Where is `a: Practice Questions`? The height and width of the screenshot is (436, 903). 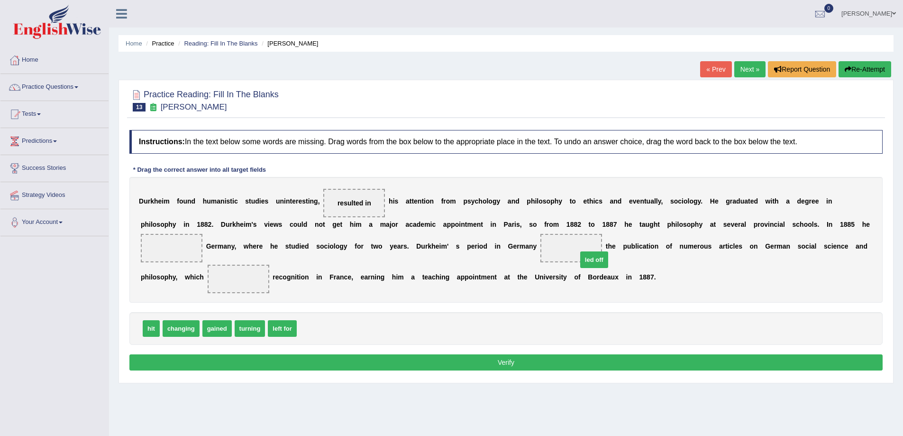 a: Practice Questions is located at coordinates (54, 86).